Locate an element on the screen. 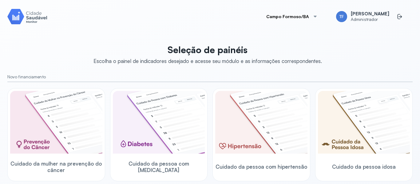  img: Logotipo do produto Monitor is located at coordinates (27, 16).